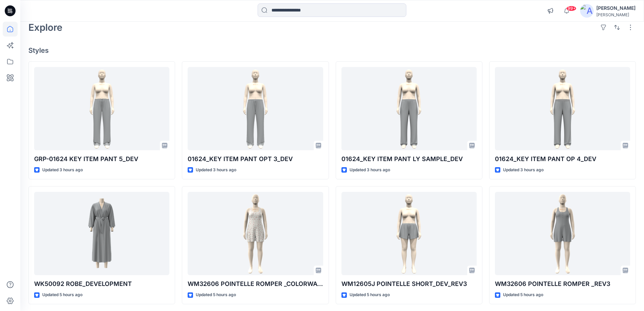 The width and height of the screenshot is (644, 311). I want to click on p: WM12605J POINTELLE SHORT_DEV_REV3, so click(409, 284).